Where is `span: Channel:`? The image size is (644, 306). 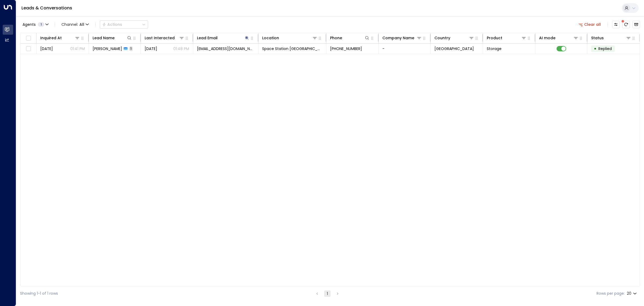
span: Channel: is located at coordinates (75, 24).